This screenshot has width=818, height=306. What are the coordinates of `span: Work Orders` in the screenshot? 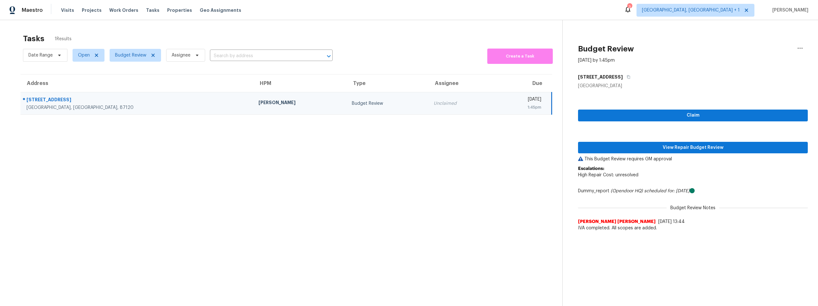 It's located at (124, 10).